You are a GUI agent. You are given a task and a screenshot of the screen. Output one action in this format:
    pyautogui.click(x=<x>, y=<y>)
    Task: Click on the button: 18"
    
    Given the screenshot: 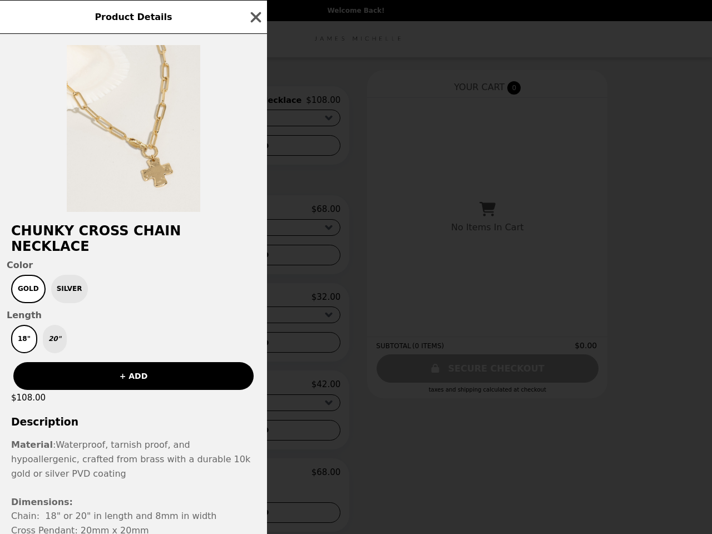 What is the action you would take?
    pyautogui.click(x=24, y=339)
    